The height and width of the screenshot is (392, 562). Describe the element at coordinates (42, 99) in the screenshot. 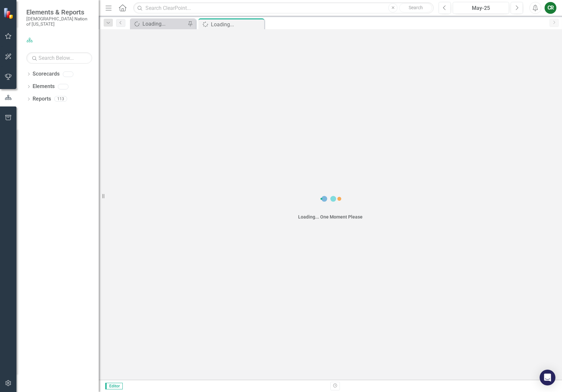

I see `a: Reports` at that location.